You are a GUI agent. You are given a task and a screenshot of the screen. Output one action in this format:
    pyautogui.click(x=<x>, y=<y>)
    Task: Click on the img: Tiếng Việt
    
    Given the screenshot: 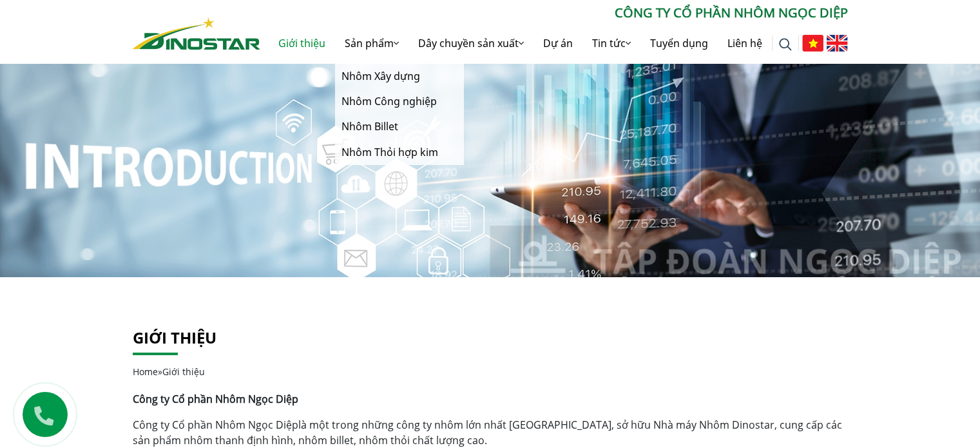 What is the action you would take?
    pyautogui.click(x=812, y=43)
    